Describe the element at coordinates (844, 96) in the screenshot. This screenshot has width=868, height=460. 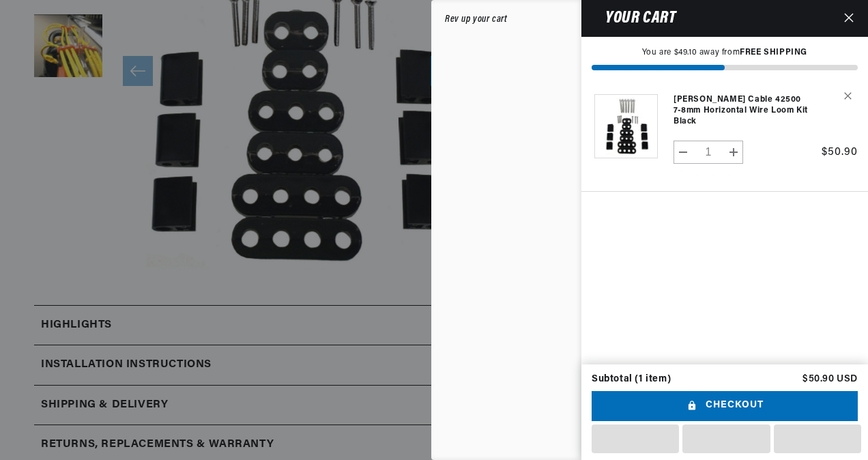
I see `button: Remove Taylor Cable 42500 7-8mm Horizontal Wire Loom Kit black` at that location.